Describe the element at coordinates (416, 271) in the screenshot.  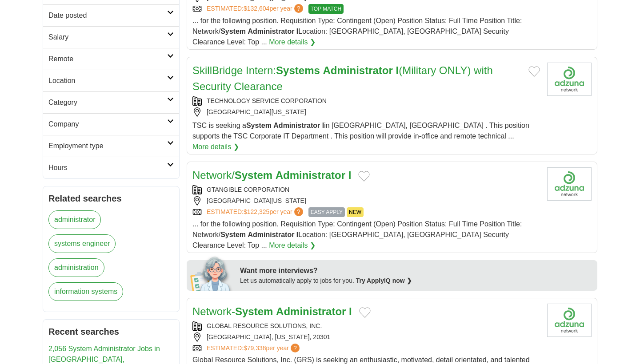
I see `div: Want more interviews?` at that location.